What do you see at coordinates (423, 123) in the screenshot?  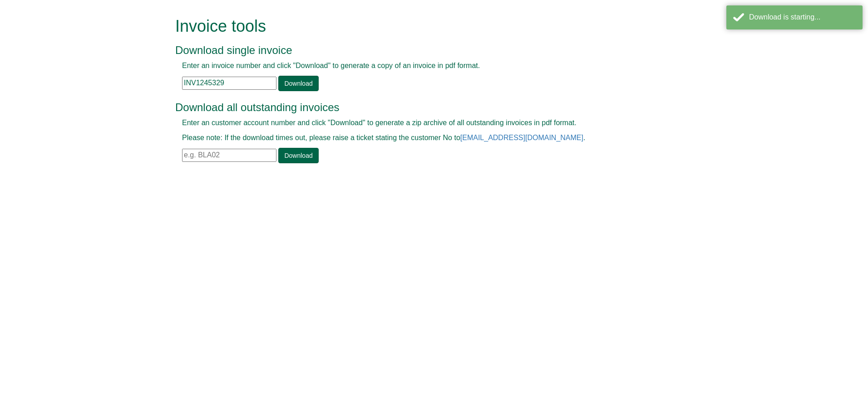 I see `p: Enter an customer account number and click "Download" to generate a zip archive of all outstandin...` at bounding box center [423, 123].